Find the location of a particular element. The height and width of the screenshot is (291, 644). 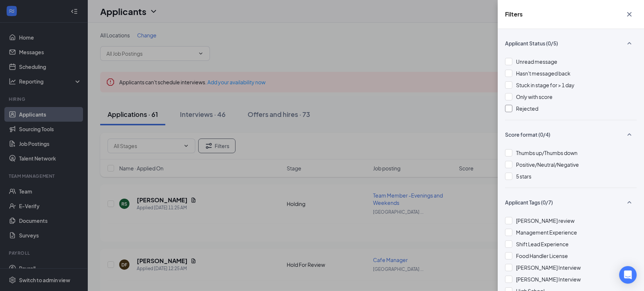

span: Stuck in stage for > 1 day is located at coordinates (545, 85).